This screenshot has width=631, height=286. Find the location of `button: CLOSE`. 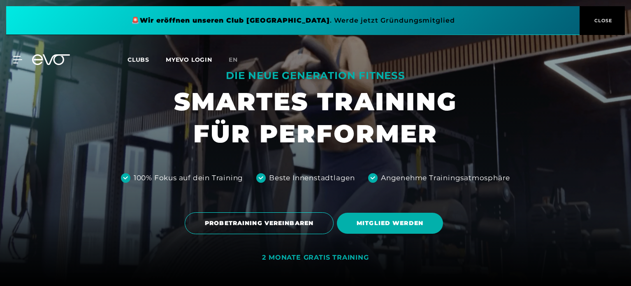

button: CLOSE is located at coordinates (602, 21).